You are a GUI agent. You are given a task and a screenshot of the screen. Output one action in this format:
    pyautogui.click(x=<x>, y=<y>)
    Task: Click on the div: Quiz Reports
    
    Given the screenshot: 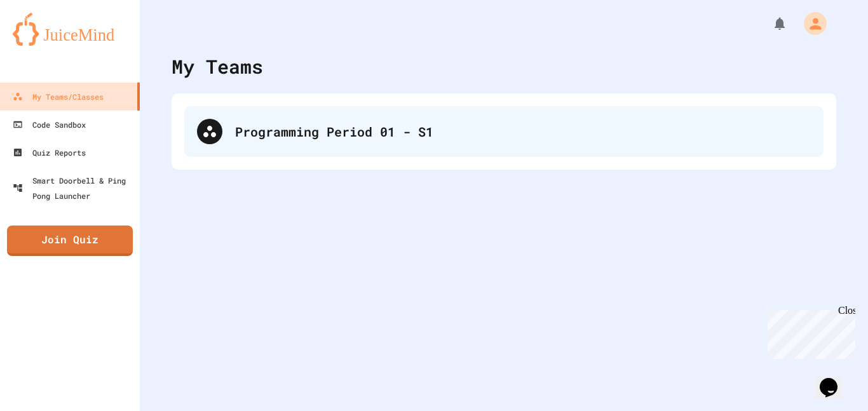 What is the action you would take?
    pyautogui.click(x=49, y=152)
    